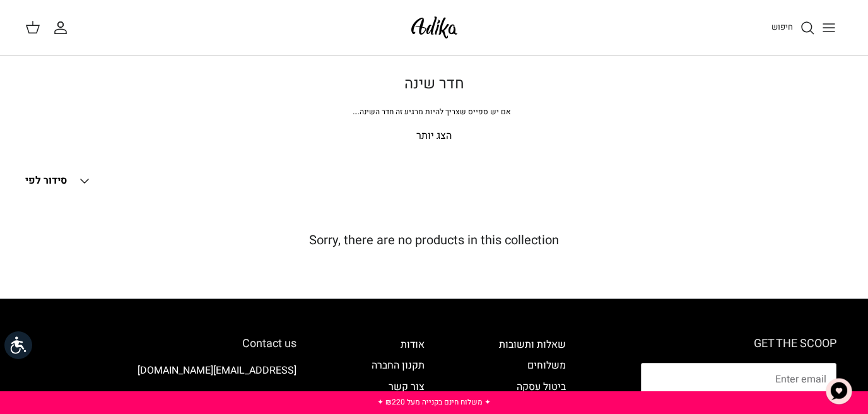 This screenshot has height=414, width=868. What do you see at coordinates (541, 387) in the screenshot?
I see `a: ביטול עסקה` at bounding box center [541, 387].